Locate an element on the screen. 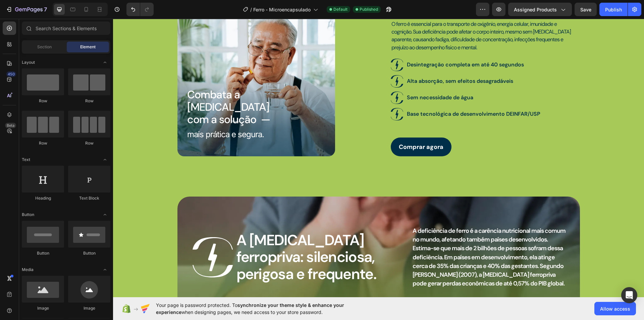  button: Publish is located at coordinates (613, 9).